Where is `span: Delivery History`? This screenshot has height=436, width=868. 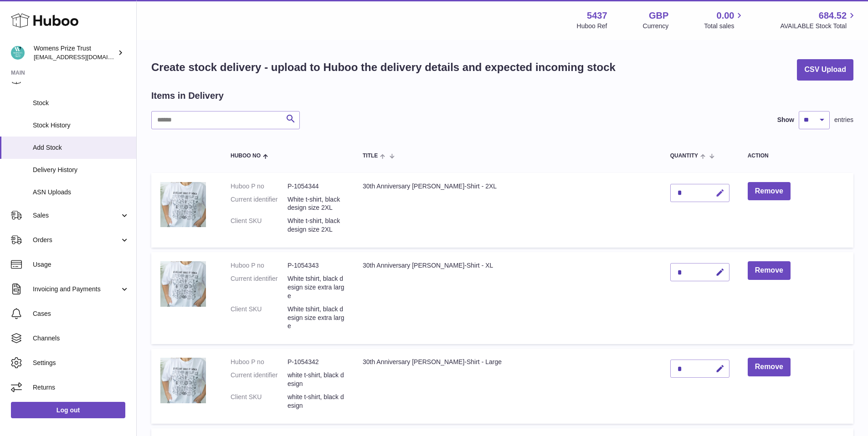 span: Delivery History is located at coordinates (81, 170).